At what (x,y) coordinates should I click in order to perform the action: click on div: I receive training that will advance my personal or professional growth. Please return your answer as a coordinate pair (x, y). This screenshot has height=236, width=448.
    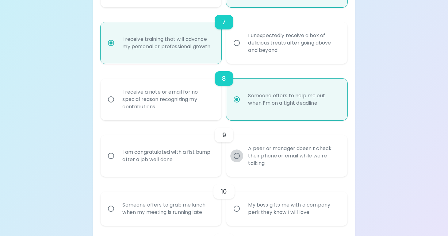
    Looking at the image, I should click on (168, 43).